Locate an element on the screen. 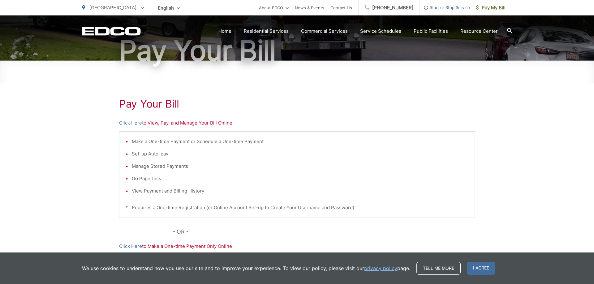 The image size is (594, 284). a: Service Schedules is located at coordinates (380, 31).